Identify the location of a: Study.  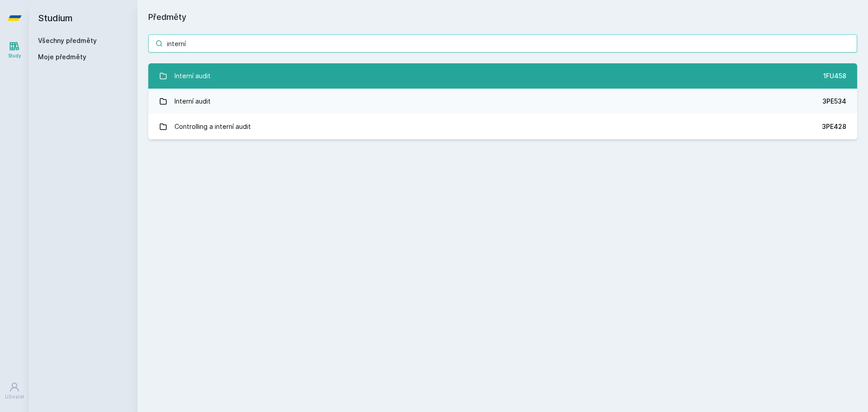
(15, 49).